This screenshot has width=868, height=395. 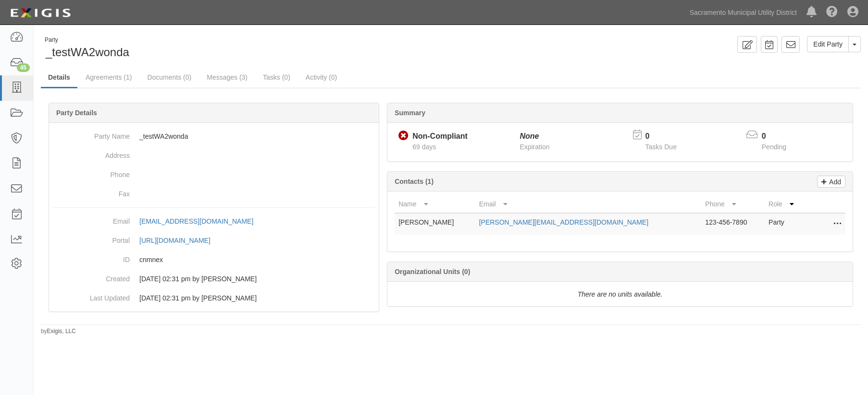 What do you see at coordinates (432, 272) in the screenshot?
I see `b: Organizational Units (0)` at bounding box center [432, 272].